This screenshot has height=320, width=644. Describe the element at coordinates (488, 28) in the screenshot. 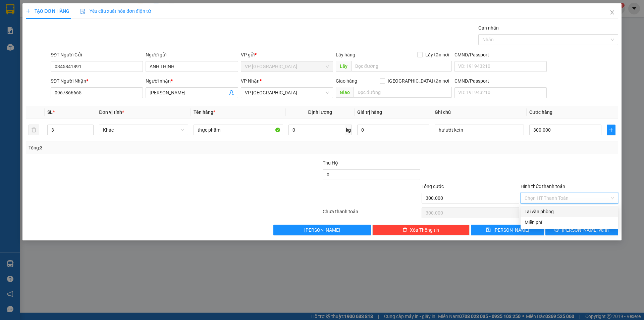

I see `label: Gán nhãn` at that location.